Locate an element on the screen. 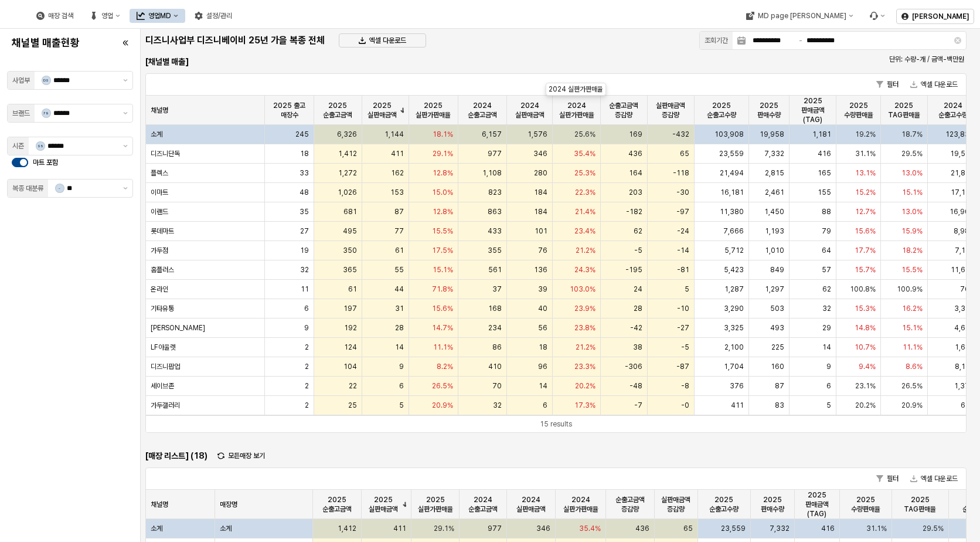 The width and height of the screenshot is (980, 542). span: DS is located at coordinates (47, 80).